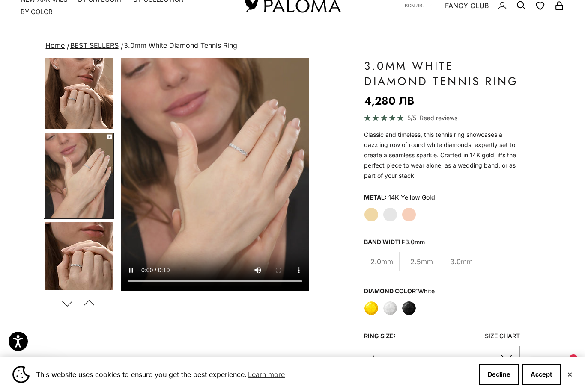  Describe the element at coordinates (422, 262) in the screenshot. I see `span: 2.5mm` at that location.